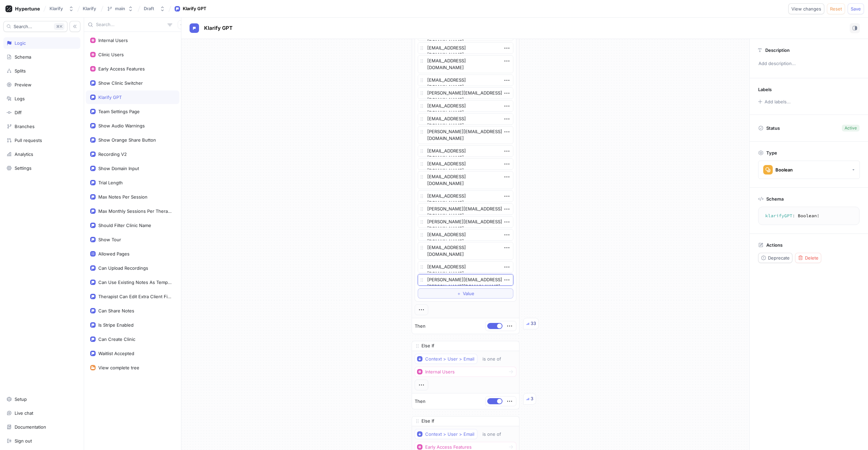 This screenshot has width=868, height=450. Describe the element at coordinates (784, 170) in the screenshot. I see `div: Boolean` at that location.